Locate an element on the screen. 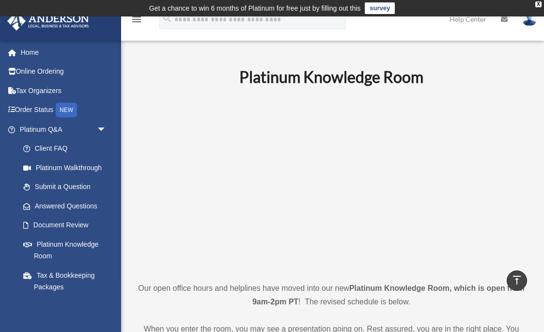 This screenshot has height=332, width=544. a: Online Ordering is located at coordinates (64, 72).